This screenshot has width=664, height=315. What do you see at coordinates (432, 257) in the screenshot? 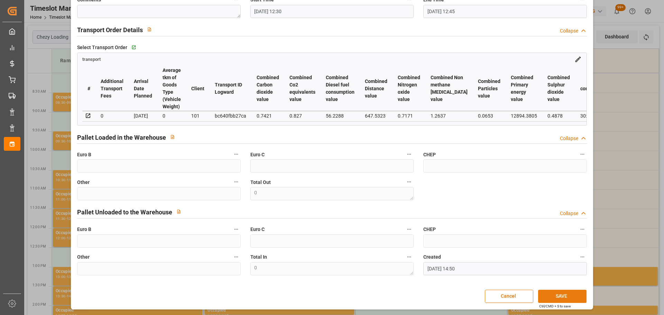
I see `span: Created` at bounding box center [432, 257].